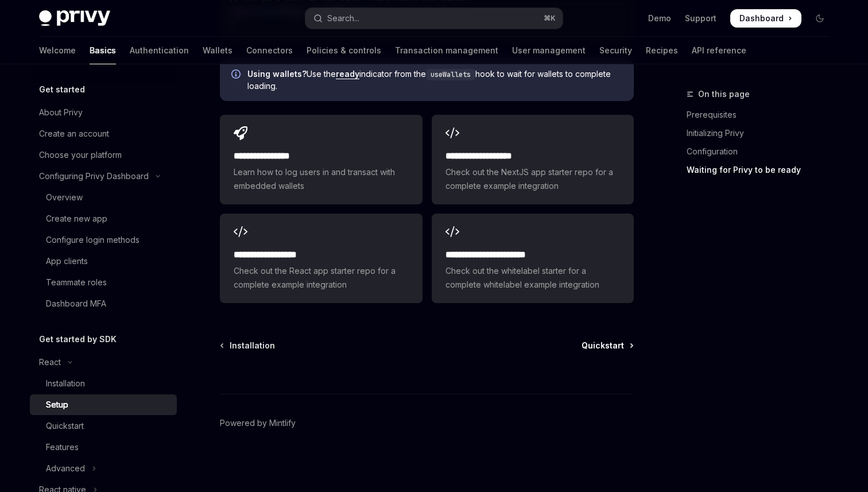  What do you see at coordinates (718, 51) in the screenshot?
I see `a: API reference` at bounding box center [718, 51].